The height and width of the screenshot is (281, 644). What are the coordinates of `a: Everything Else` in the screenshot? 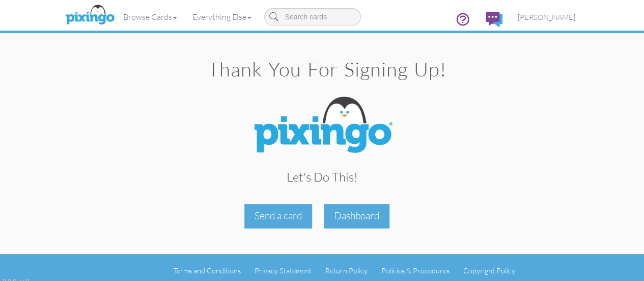 It's located at (222, 17).